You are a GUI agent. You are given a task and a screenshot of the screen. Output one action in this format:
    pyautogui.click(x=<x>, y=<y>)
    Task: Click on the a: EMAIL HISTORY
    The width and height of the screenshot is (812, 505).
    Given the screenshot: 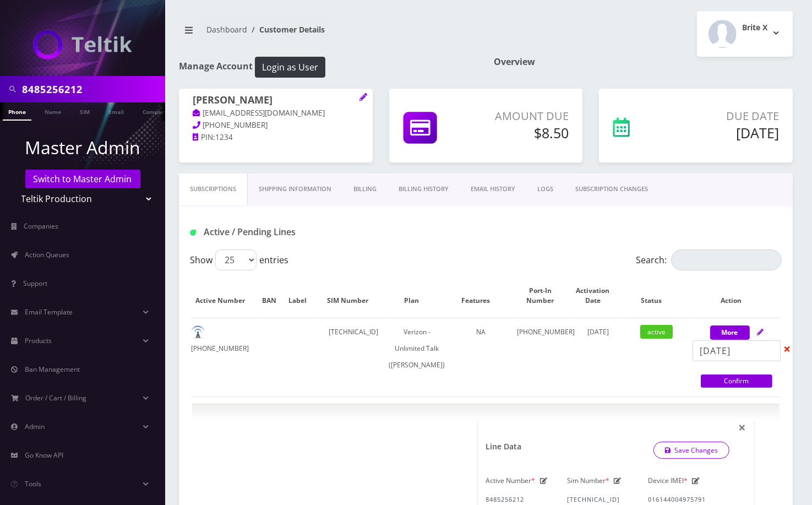 What is the action you would take?
    pyautogui.click(x=493, y=189)
    